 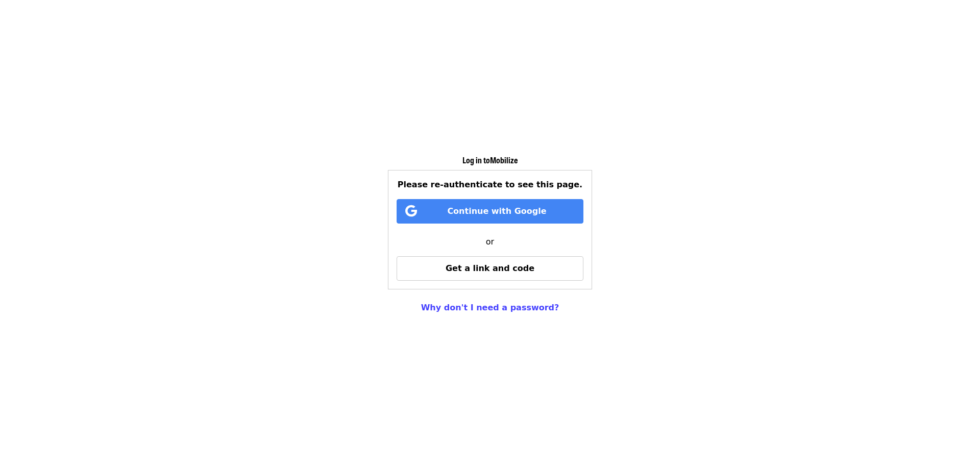 I want to click on button: Continue with Google, so click(x=490, y=211).